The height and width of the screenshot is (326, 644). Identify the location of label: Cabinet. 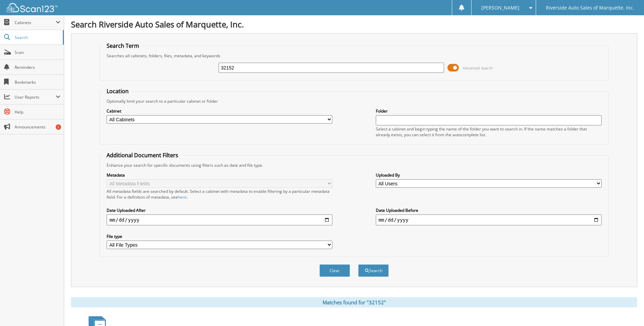
(219, 111).